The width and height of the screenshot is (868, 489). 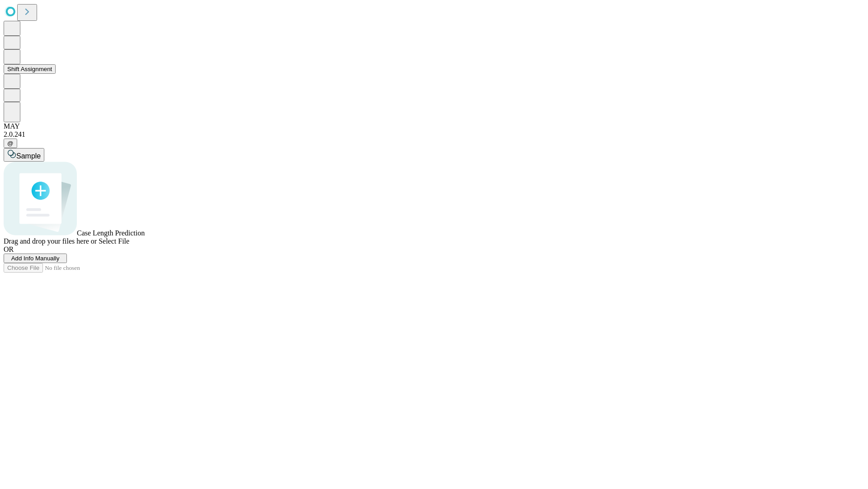 What do you see at coordinates (434, 135) in the screenshot?
I see `div: 2.0.241` at bounding box center [434, 135].